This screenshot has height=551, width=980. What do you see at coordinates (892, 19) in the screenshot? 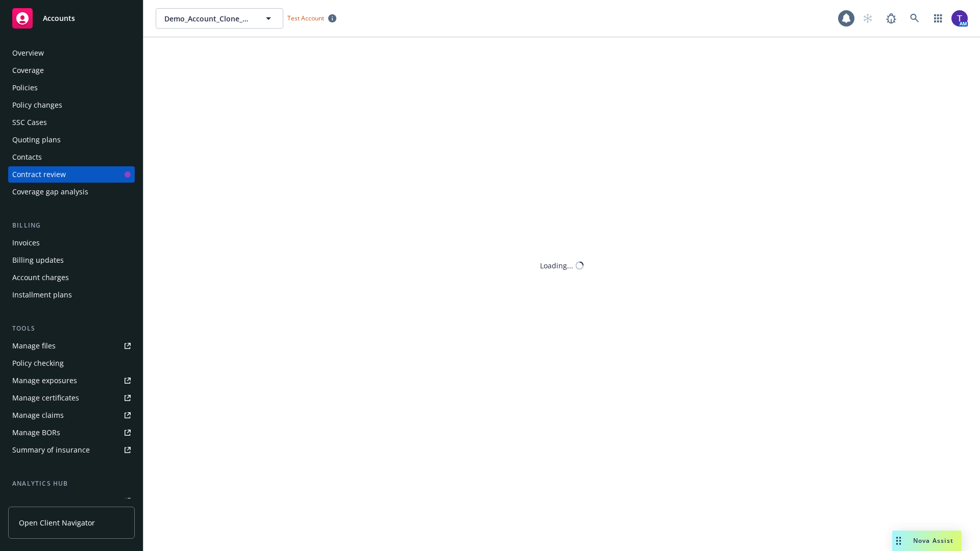
I see `a: Report a Bug` at bounding box center [892, 19].